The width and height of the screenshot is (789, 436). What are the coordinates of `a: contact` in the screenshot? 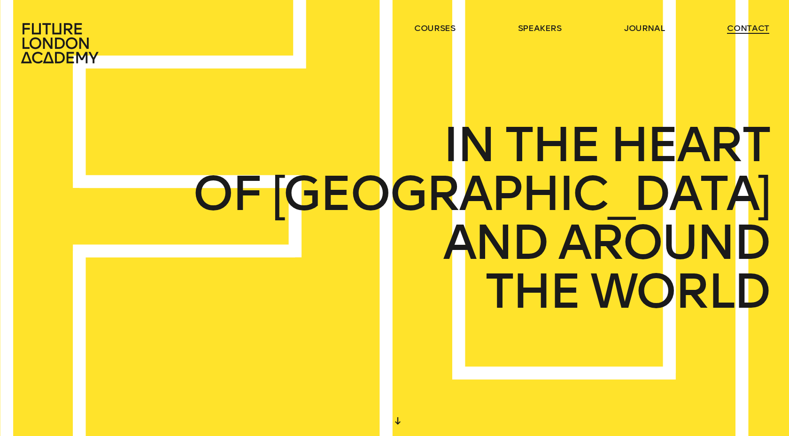 It's located at (748, 28).